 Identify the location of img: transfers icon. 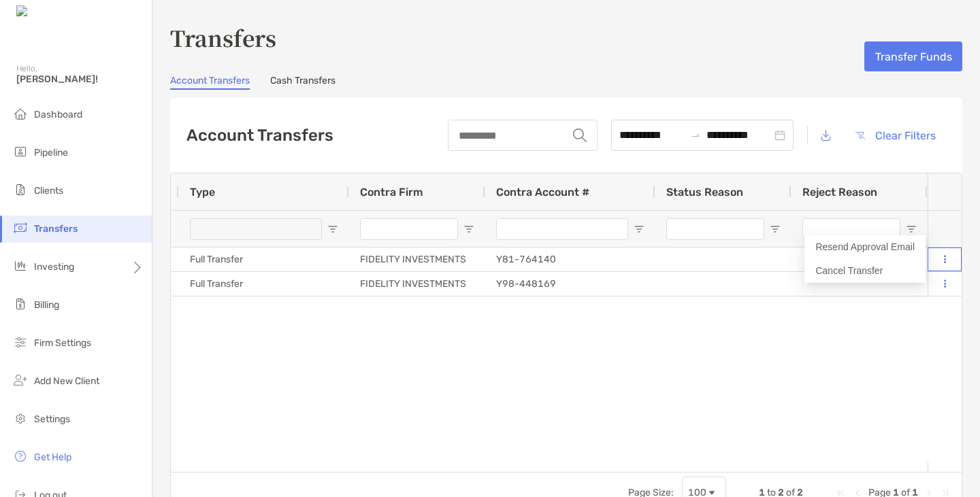
(21, 227).